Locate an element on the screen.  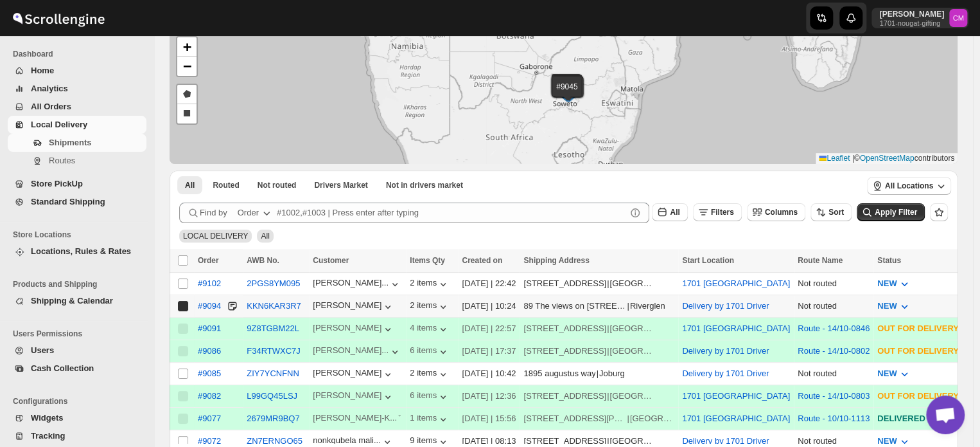
button: Home is located at coordinates (77, 71).